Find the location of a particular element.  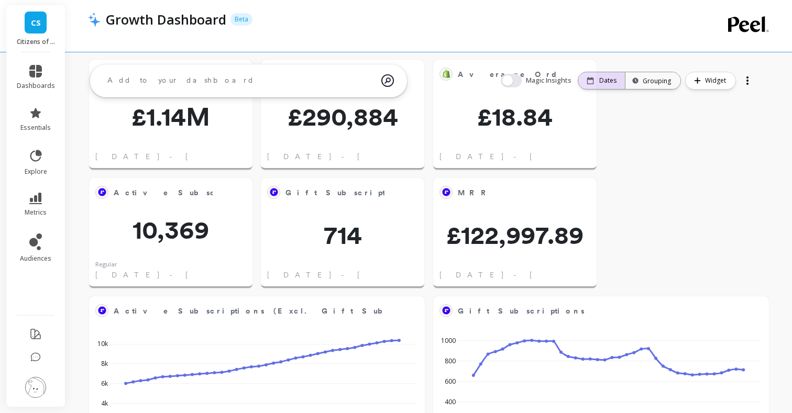

p: Citizens of Soil is located at coordinates (36, 42).